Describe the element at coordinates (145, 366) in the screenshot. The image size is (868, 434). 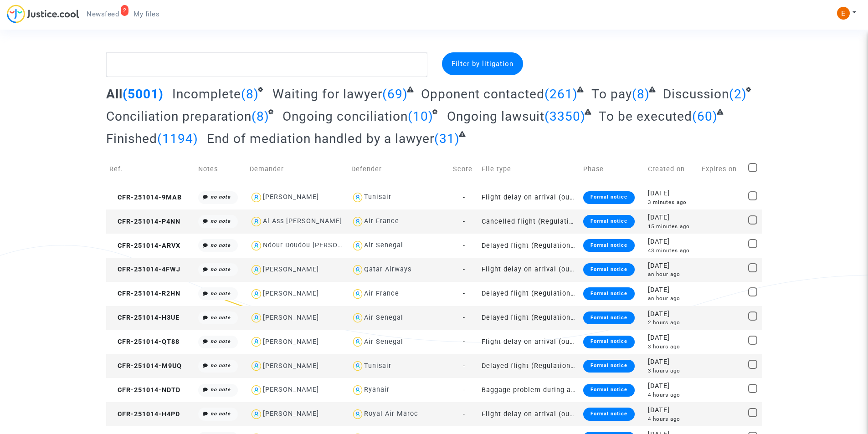
I see `span: CFR-251014-M9UQ` at that location.